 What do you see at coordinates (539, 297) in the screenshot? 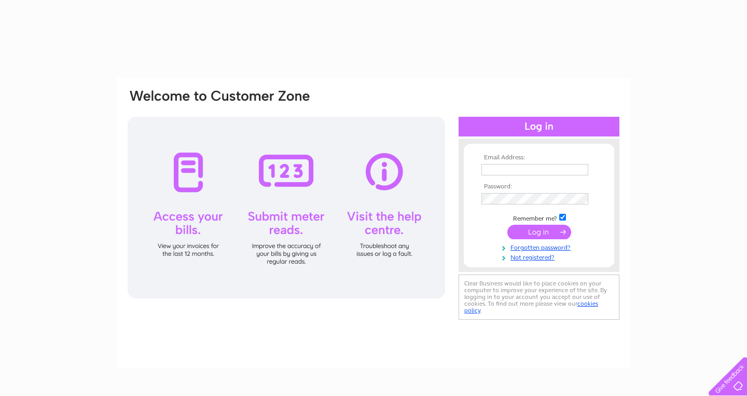
I see `div: Clear Business would like to place cookies on your computer to improve your experience of the sit...` at bounding box center [539, 297].